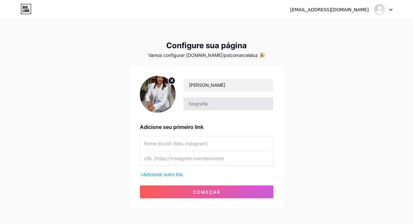  What do you see at coordinates (207, 143) in the screenshot?
I see `input: Nome do link (Meu Instagram)` at bounding box center [207, 143].